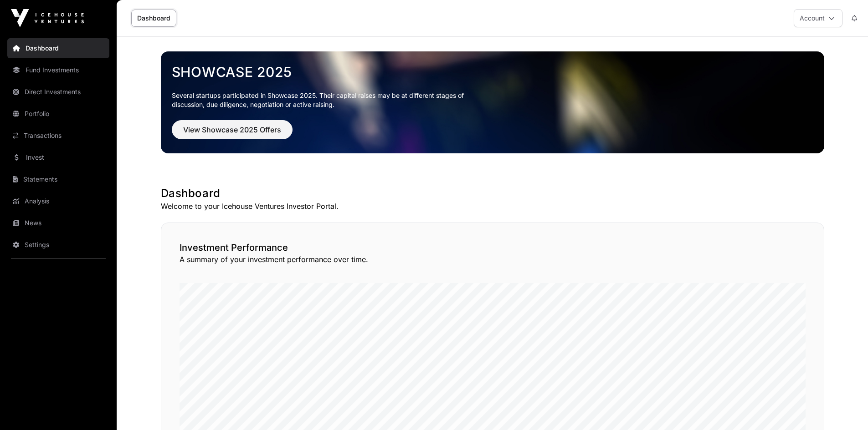  Describe the element at coordinates (493, 72) in the screenshot. I see `a: Showcase 2025` at that location.